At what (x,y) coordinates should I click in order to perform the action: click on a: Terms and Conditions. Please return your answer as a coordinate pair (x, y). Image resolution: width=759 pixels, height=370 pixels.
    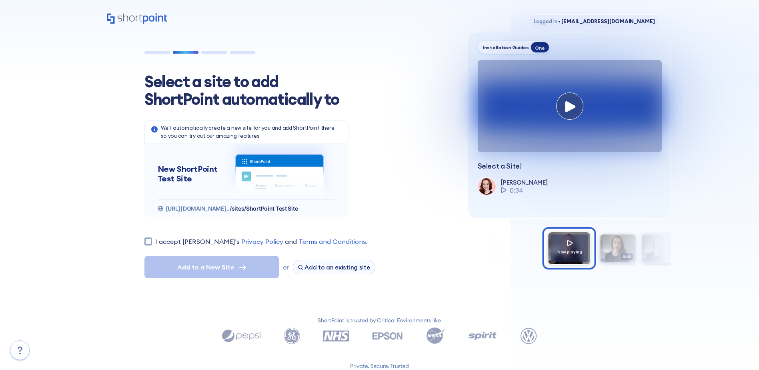
    Looking at the image, I should click on (332, 241).